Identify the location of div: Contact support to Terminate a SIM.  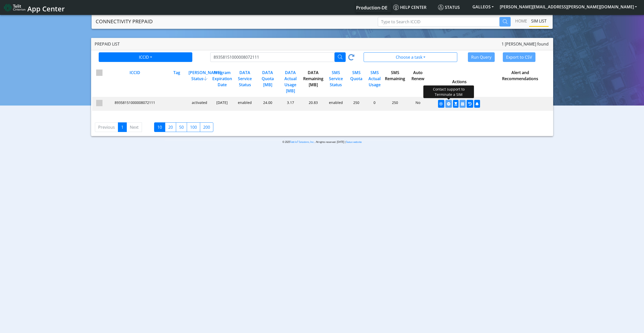
(448, 92).